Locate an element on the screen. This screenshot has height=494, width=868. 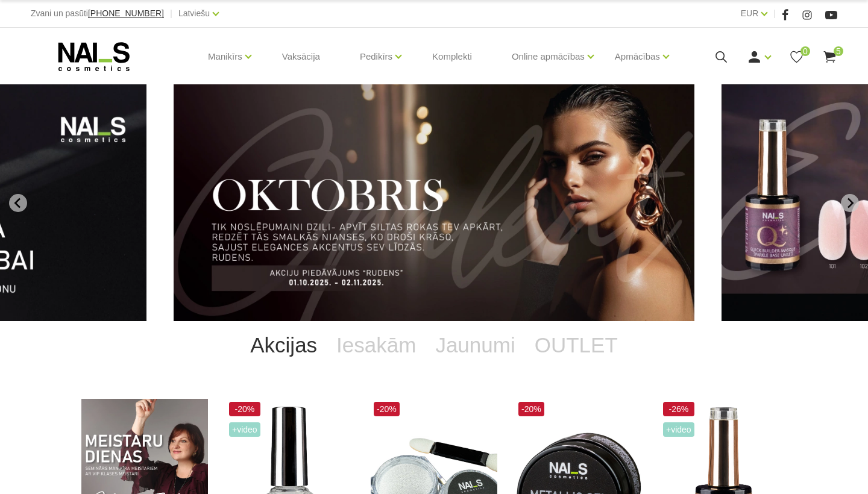
a: Jaunumi is located at coordinates (475, 345).